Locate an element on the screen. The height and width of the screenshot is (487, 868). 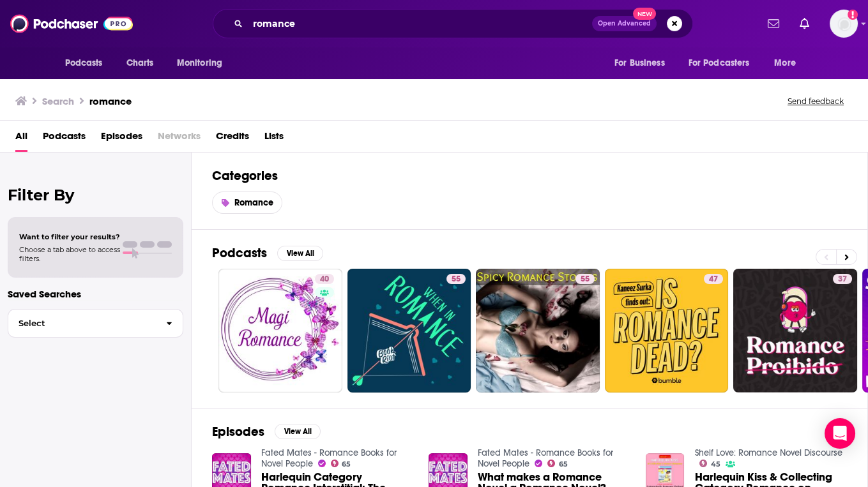
span: Romance is located at coordinates (254, 202).